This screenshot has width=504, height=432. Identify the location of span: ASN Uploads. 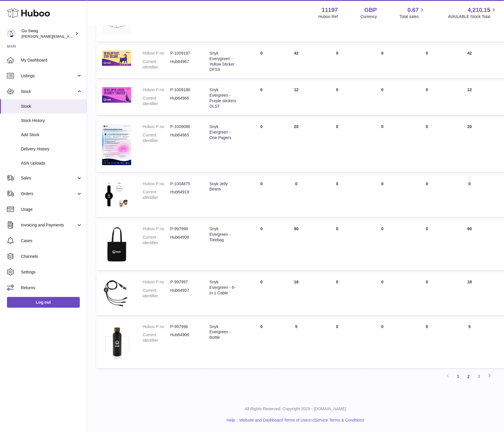
(52, 163).